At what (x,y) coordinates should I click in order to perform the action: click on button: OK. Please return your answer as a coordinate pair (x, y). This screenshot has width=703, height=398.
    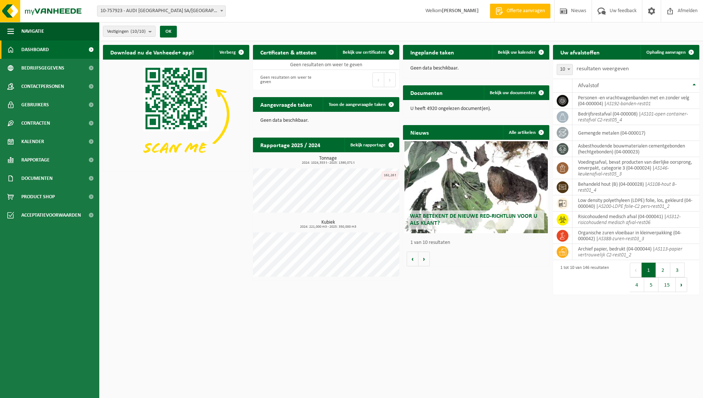
    Looking at the image, I should click on (168, 32).